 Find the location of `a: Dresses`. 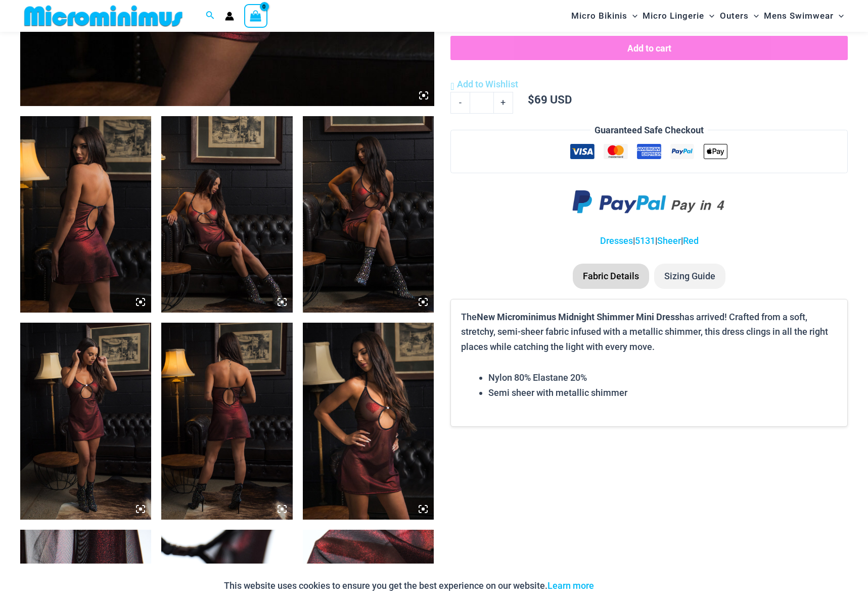

a: Dresses is located at coordinates (616, 241).